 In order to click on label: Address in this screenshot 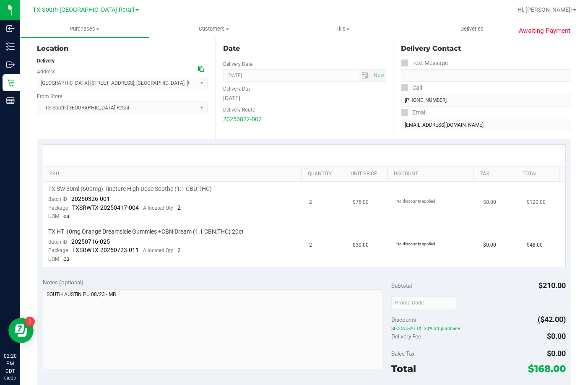, I will do `click(47, 72)`.